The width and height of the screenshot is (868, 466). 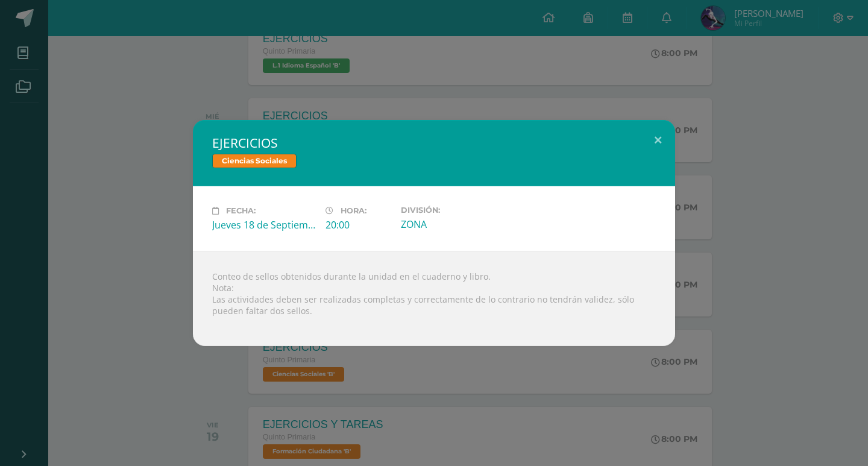 What do you see at coordinates (452, 224) in the screenshot?
I see `div: ZONA` at bounding box center [452, 224].